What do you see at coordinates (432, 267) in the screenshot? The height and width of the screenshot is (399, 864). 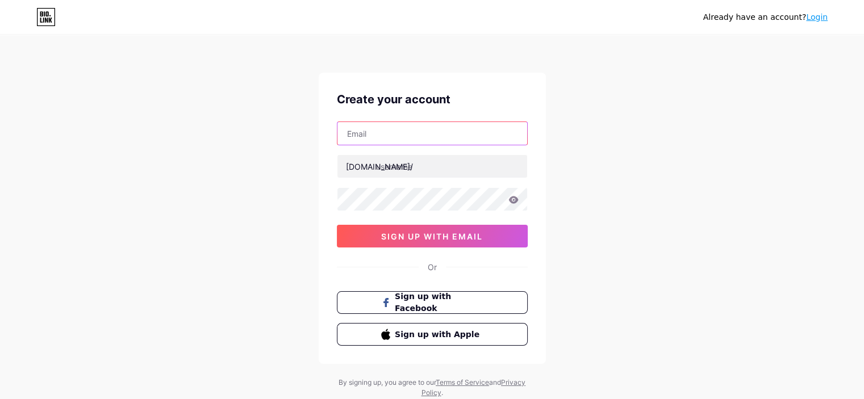 I see `div: Or` at bounding box center [432, 267].